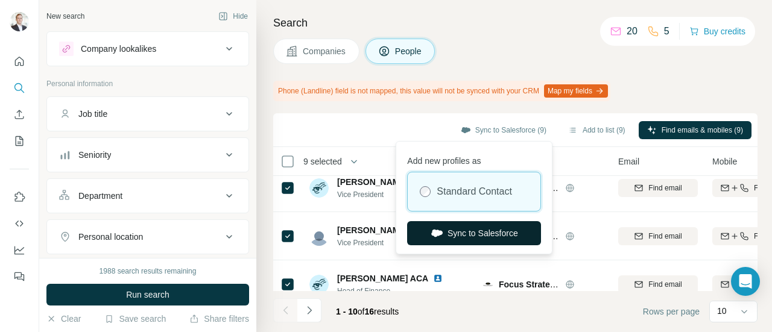  I want to click on button: Run search, so click(148, 295).